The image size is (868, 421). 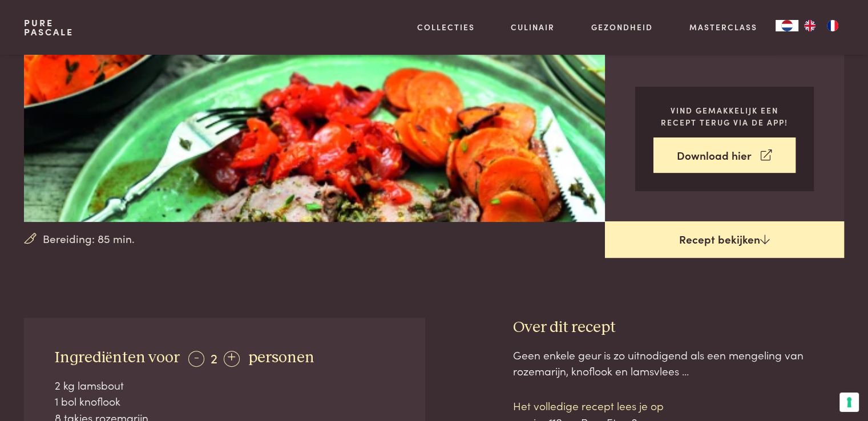 What do you see at coordinates (49, 28) in the screenshot?
I see `a: PurePascale` at bounding box center [49, 28].